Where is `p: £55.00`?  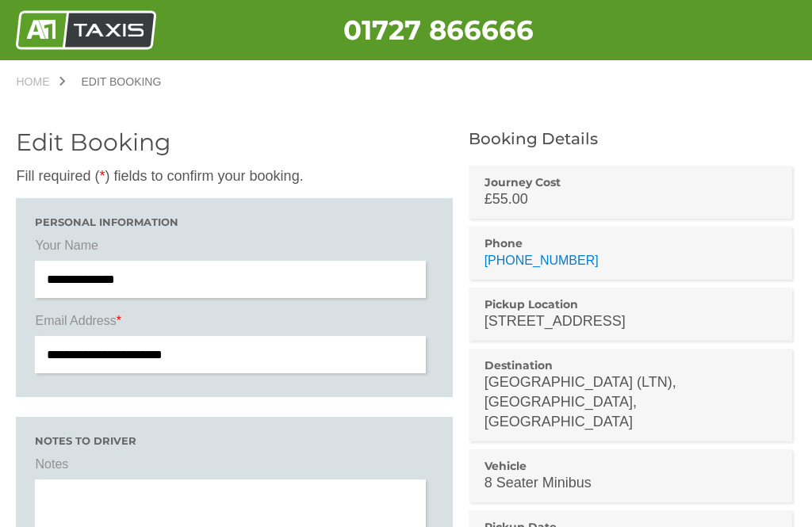 p: £55.00 is located at coordinates (630, 199).